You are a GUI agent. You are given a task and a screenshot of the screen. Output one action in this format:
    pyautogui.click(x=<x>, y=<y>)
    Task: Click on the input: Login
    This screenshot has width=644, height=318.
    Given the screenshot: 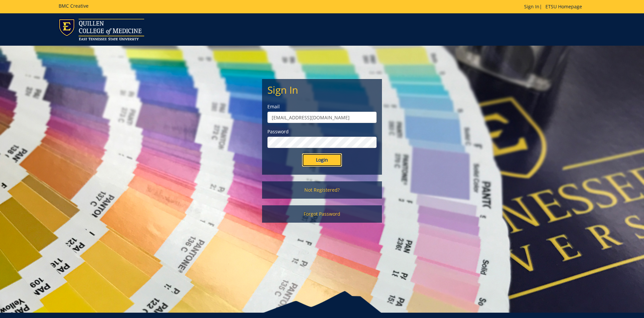 What is the action you would take?
    pyautogui.click(x=322, y=160)
    